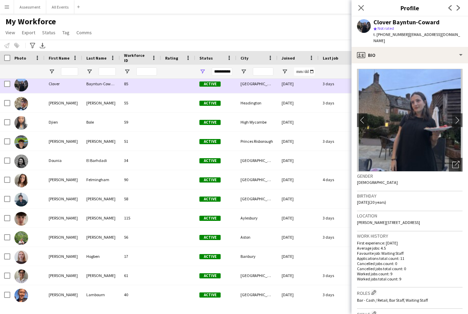  I want to click on div: 17, so click(141, 257).